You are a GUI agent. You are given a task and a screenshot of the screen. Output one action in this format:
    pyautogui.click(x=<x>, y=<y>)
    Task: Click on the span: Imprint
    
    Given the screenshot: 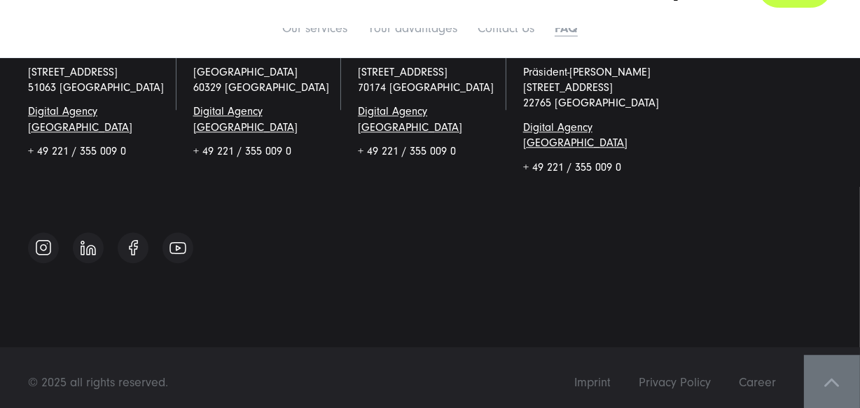 What is the action you would take?
    pyautogui.click(x=593, y=382)
    